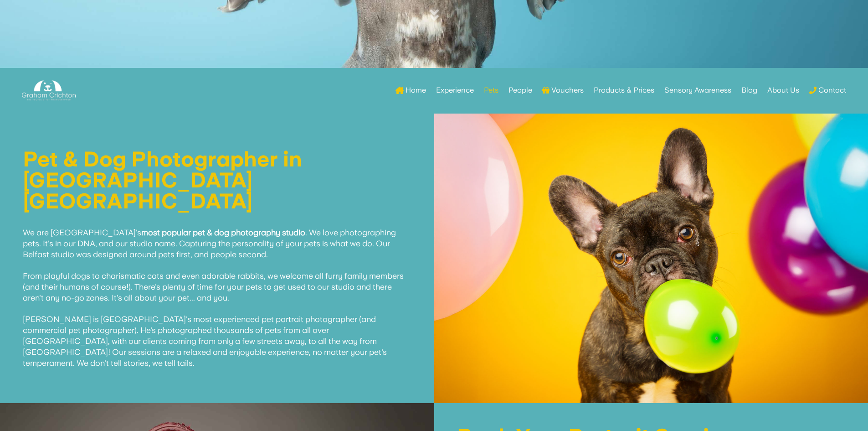 The height and width of the screenshot is (431, 868). Describe the element at coordinates (48, 90) in the screenshot. I see `img: Graham Crichton Photography Logo - Graham Crichton - Belfast Family & Pet Photography Studio` at that location.